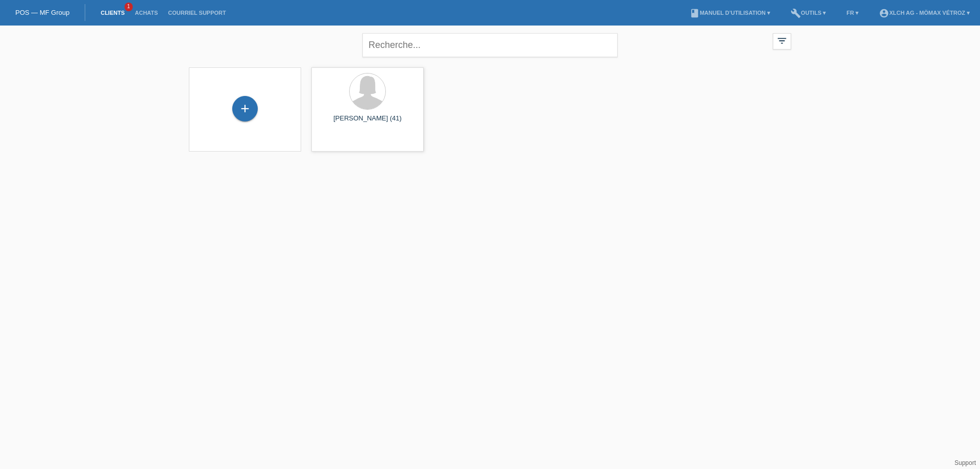  Describe the element at coordinates (245, 108) in the screenshot. I see `div: Enregistrer le client` at that location.